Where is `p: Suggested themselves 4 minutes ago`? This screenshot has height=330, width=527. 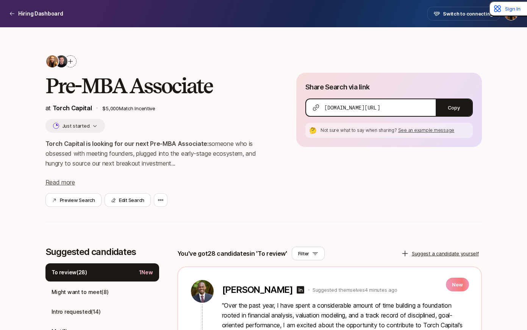 p: Suggested themselves 4 minutes ago is located at coordinates (354, 290).